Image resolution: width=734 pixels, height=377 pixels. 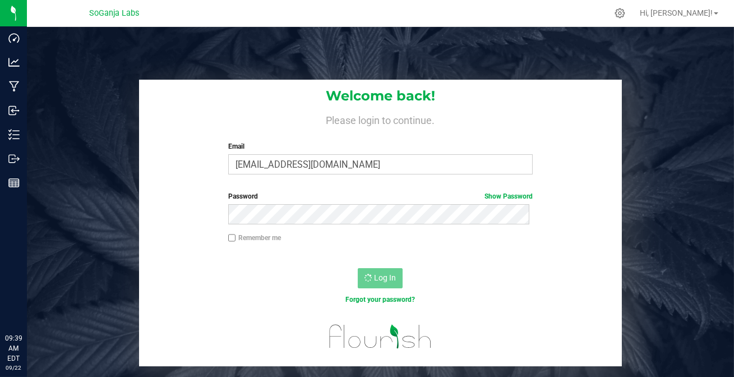 What do you see at coordinates (14, 38) in the screenshot?
I see `inline-svg: Dashboard` at bounding box center [14, 38].